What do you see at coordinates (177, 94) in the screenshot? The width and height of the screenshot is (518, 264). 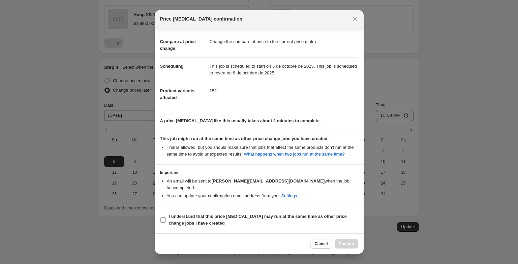 I see `span: Product variants affected` at bounding box center [177, 94].